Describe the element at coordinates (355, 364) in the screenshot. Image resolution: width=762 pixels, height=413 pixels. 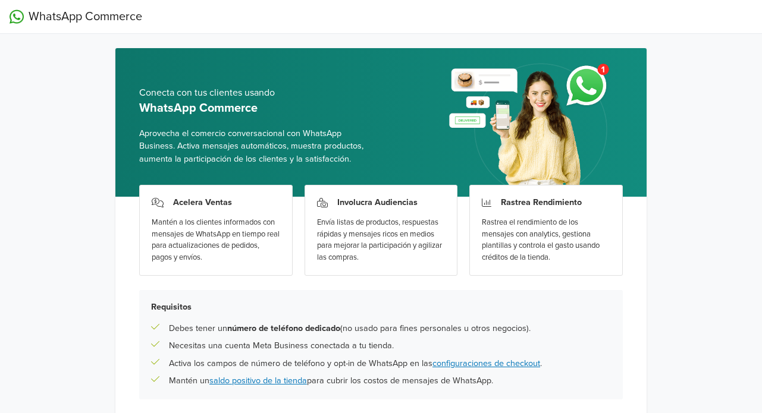
I see `p: Activa los campos de número de teléfono y opt-in de WhatsApp en las .` at that location.